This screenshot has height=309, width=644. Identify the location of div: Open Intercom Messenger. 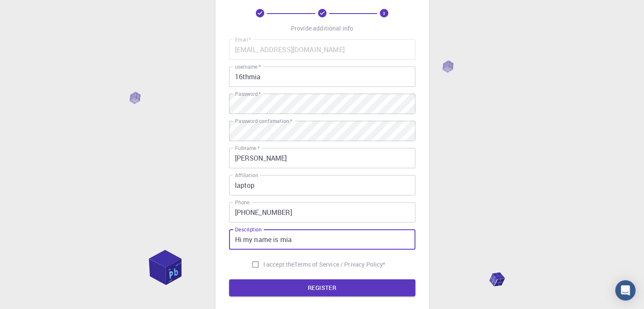
(625, 290).